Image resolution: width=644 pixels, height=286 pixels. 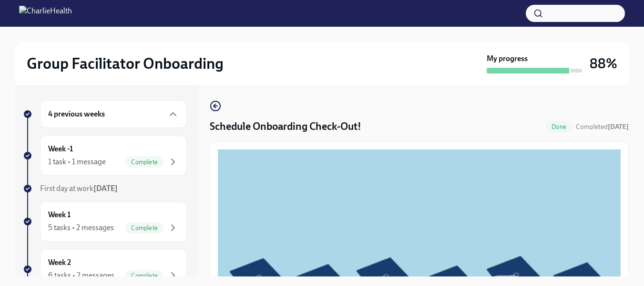 I want to click on div: 1 task • 1 message, so click(x=77, y=162).